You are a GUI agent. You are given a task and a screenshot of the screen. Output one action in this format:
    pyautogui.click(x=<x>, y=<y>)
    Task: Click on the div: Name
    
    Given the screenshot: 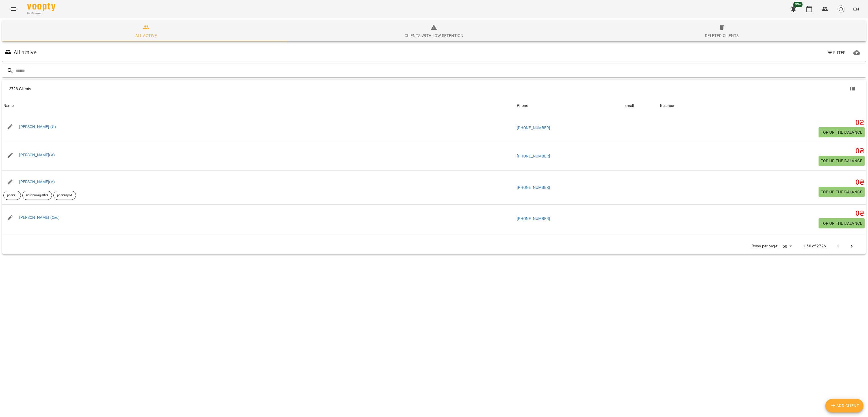 What is the action you would take?
    pyautogui.click(x=9, y=106)
    